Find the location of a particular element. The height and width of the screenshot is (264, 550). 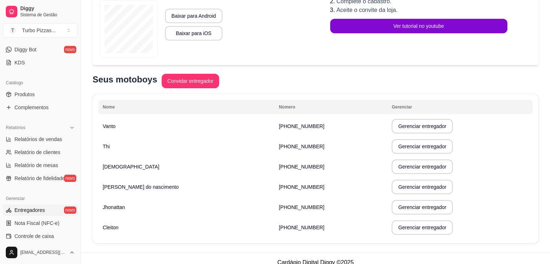

a: Controle de caixa is located at coordinates (40, 236).